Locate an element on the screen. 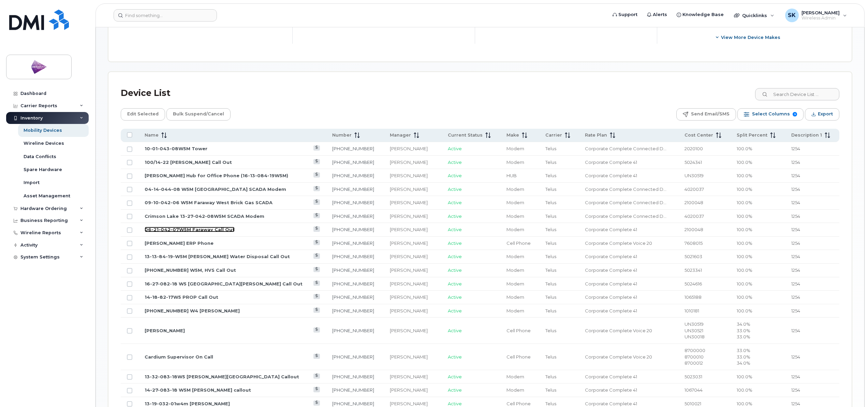  span: Wireless Admin is located at coordinates (821, 18).